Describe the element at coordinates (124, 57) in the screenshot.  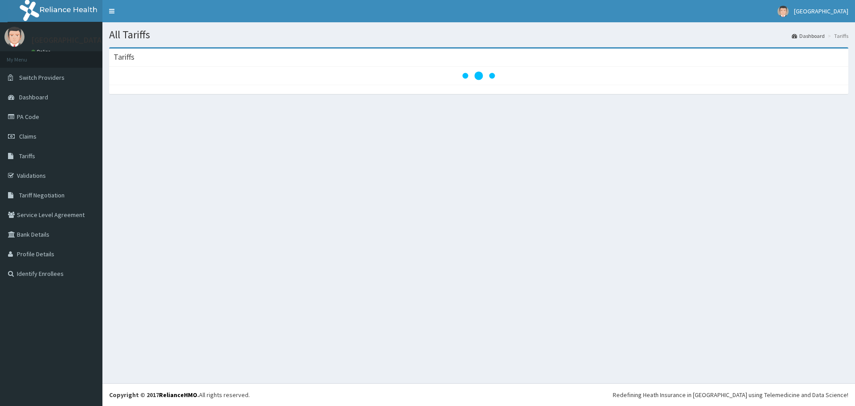
I see `h3: Tariffs` at that location.